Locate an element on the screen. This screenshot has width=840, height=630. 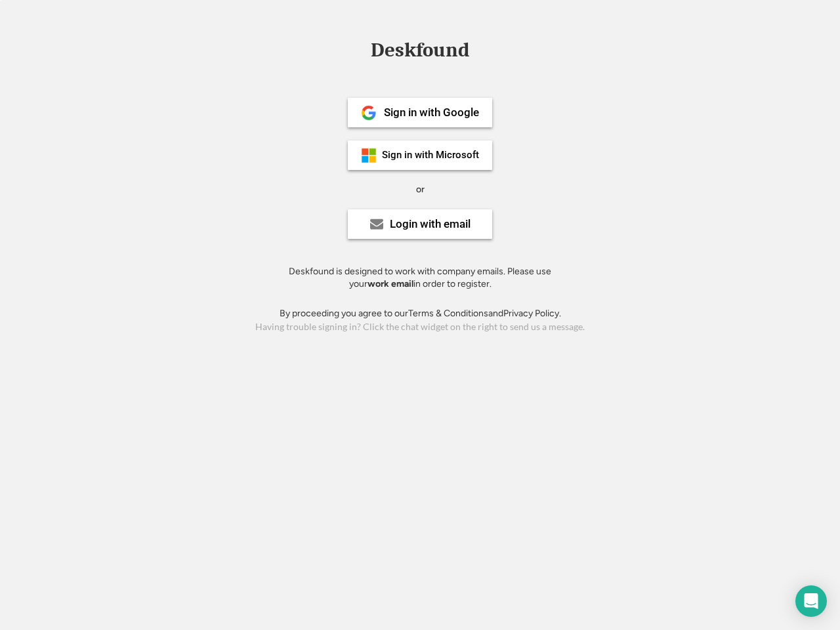
div: Sign in with Google is located at coordinates (432, 112).